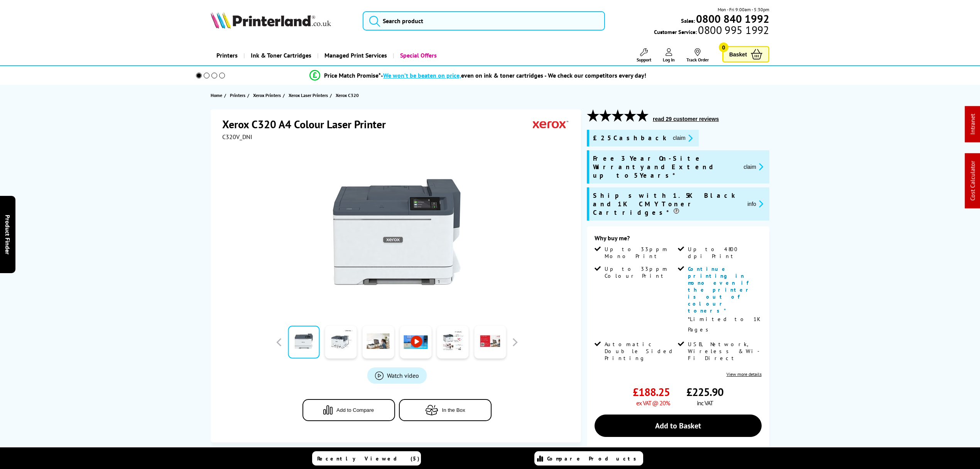 The width and height of the screenshot is (980, 469). I want to click on button: In the Box, so click(445, 410).